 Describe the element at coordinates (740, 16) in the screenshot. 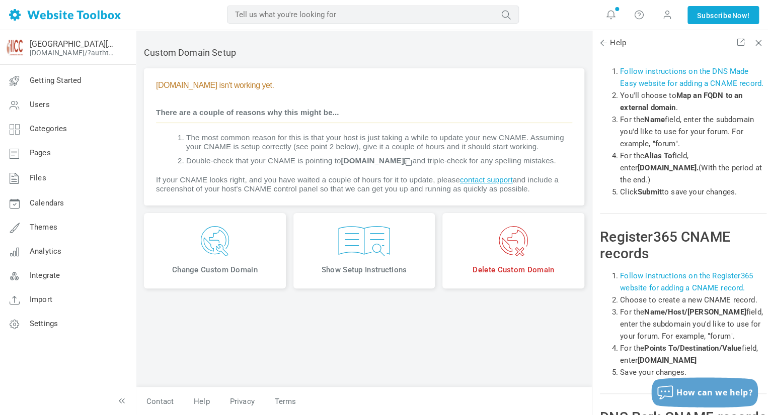

I see `span: Now!` at that location.